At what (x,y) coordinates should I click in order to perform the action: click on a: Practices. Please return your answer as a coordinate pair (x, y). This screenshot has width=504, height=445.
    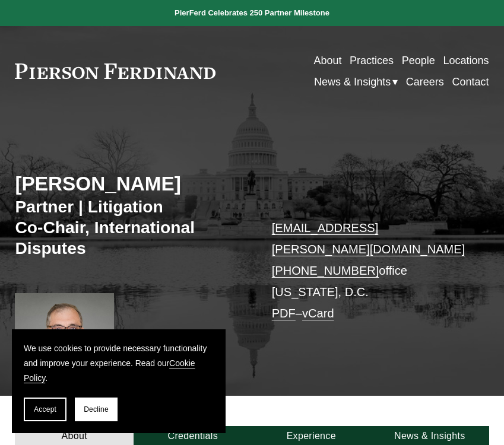
    Looking at the image, I should click on (372, 61).